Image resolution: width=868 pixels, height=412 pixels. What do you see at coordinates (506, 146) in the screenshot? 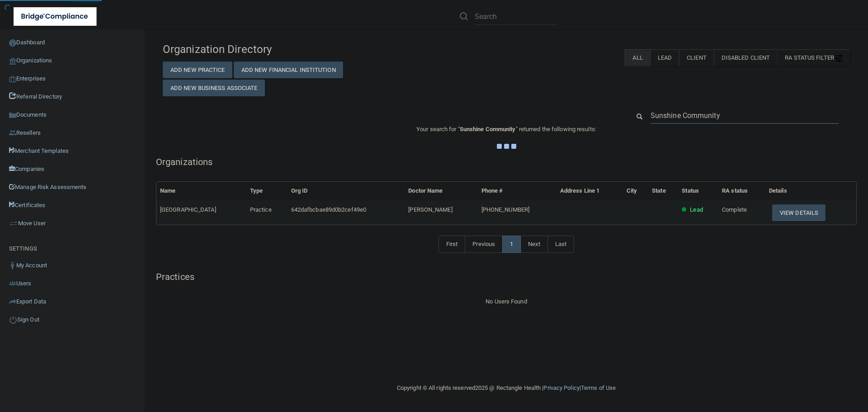
I see `img: ajax-loader.4d491dd7.gif` at bounding box center [506, 146].